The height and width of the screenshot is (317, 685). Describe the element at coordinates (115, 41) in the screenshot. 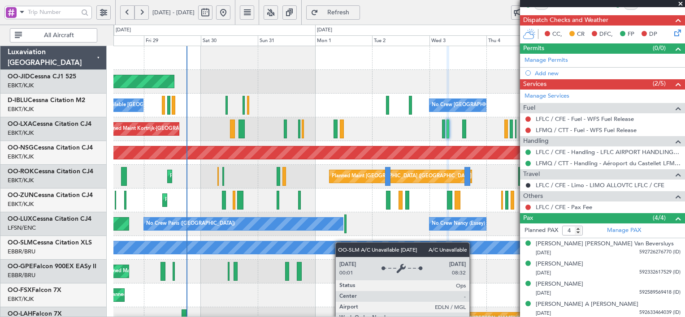

I see `div: Thu 28` at that location.